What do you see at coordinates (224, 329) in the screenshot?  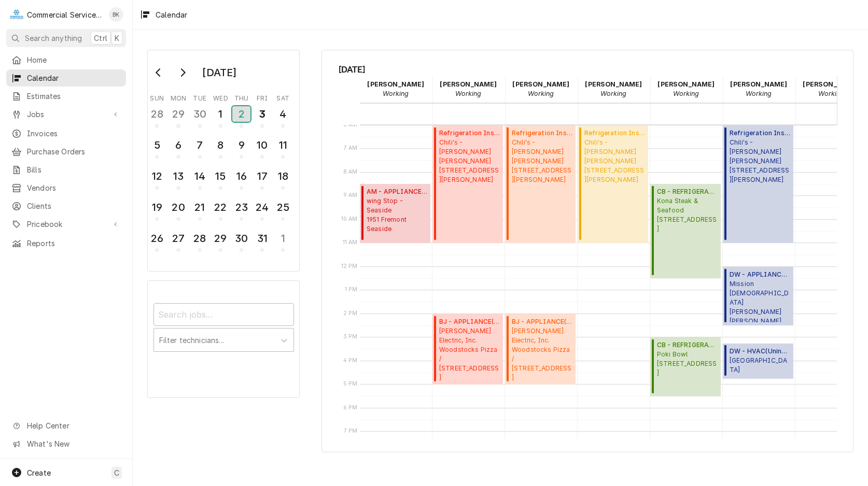 I see `div: Calendar Filters` at bounding box center [224, 329].